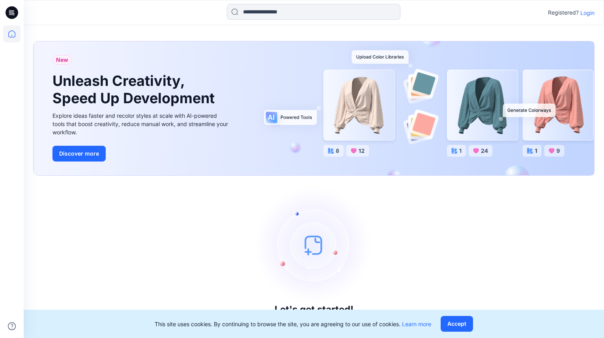 This screenshot has height=338, width=604. Describe the element at coordinates (79, 154) in the screenshot. I see `button: Discover more` at that location.